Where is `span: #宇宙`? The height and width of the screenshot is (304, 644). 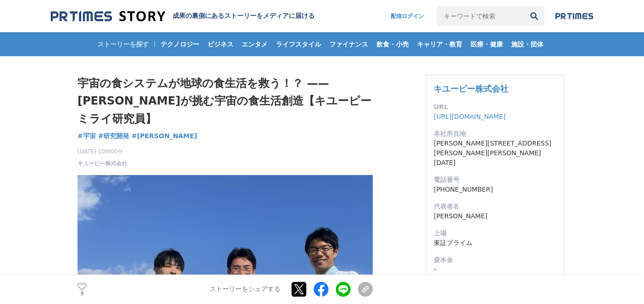
span: #宇宙 is located at coordinates (87, 136).